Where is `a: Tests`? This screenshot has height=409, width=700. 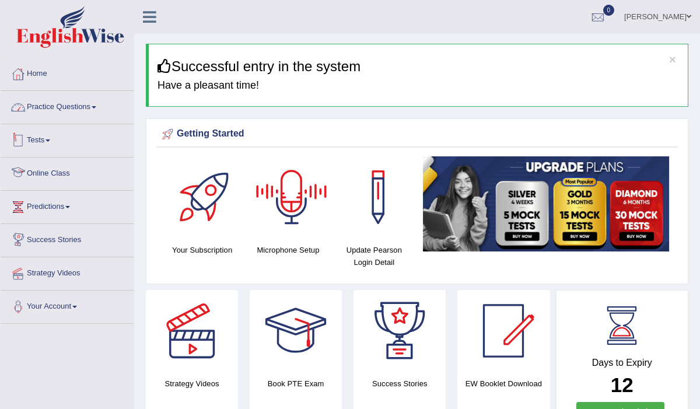
a: Tests is located at coordinates (67, 139).